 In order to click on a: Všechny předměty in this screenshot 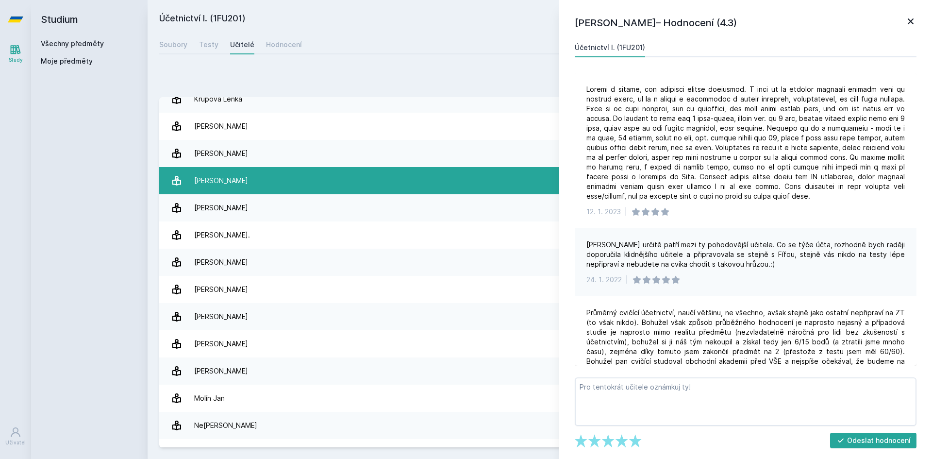, I will do `click(72, 43)`.